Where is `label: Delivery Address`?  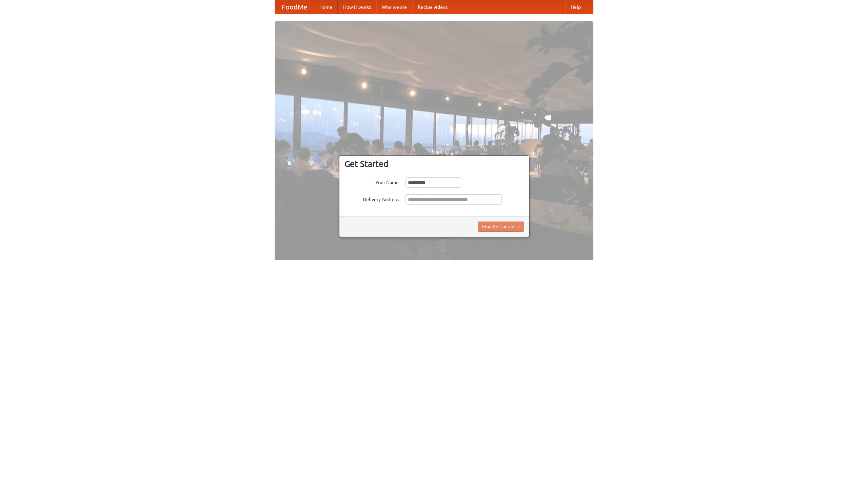
label: Delivery Address is located at coordinates (372, 199).